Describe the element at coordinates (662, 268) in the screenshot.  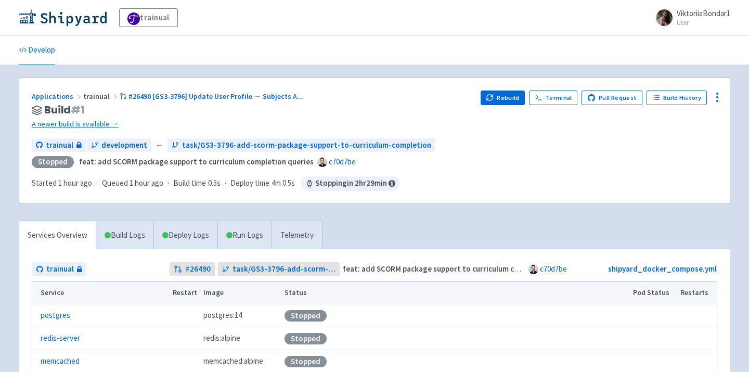
I see `a: shipyard_docker_compose.yml` at that location.